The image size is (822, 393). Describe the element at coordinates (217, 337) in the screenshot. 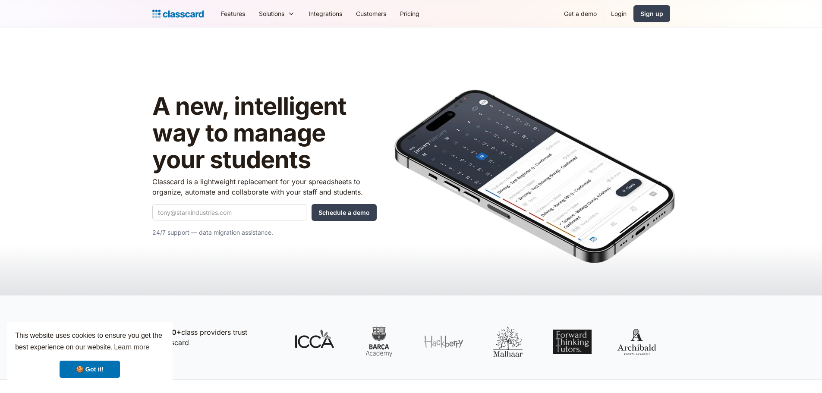

I see `p: class providers trust Classcard` at that location.